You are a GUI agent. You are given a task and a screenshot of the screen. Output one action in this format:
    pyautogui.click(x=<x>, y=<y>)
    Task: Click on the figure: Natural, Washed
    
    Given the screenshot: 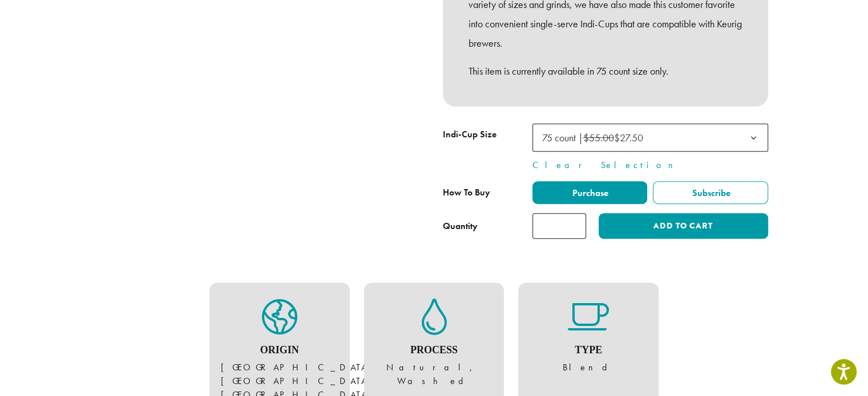 What is the action you would take?
    pyautogui.click(x=435, y=344)
    